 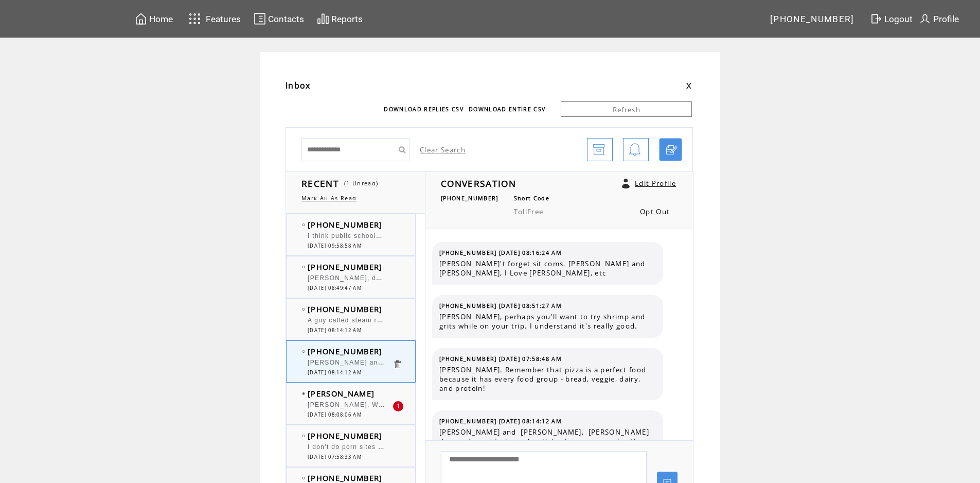 What do you see at coordinates (479, 183) in the screenshot?
I see `span: CONVERSATION` at bounding box center [479, 183].